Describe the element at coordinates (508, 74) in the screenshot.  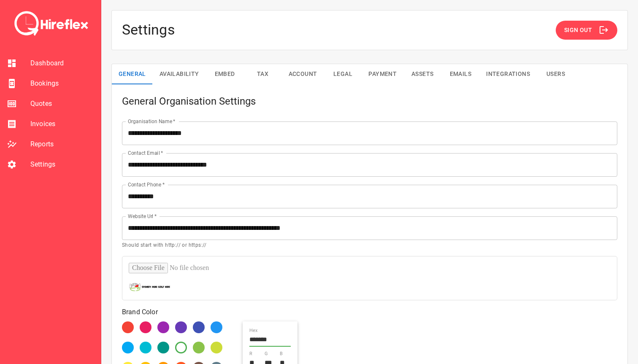
I see `button: Integrations` at that location.